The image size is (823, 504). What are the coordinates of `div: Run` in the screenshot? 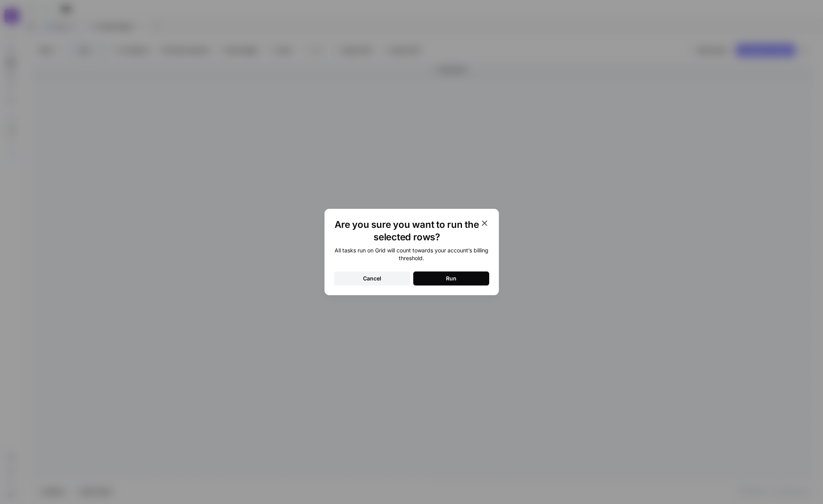 It's located at (451, 278).